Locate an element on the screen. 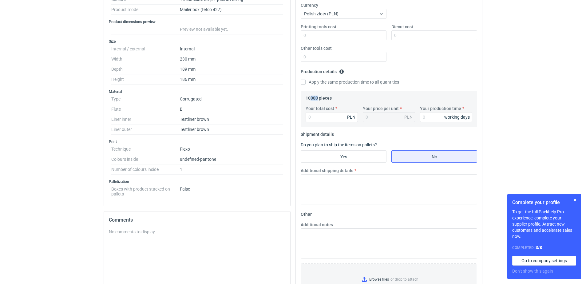  legend: Production details is located at coordinates (322, 70).